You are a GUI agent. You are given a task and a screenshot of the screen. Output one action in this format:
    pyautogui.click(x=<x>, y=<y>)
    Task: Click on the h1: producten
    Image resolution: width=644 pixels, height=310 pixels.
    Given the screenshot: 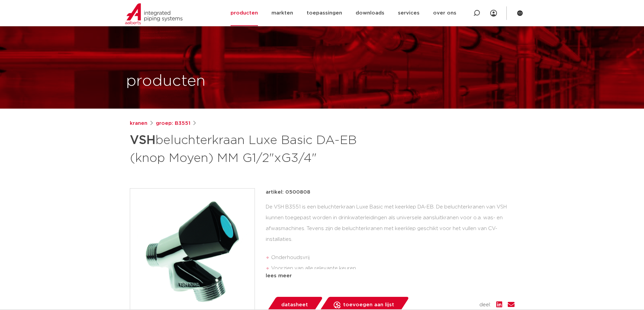 What is the action you would take?
    pyautogui.click(x=166, y=82)
    